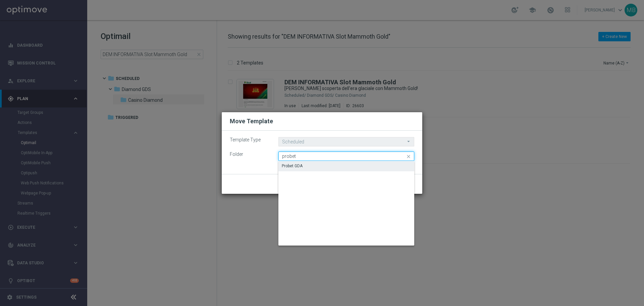 This screenshot has width=644, height=306. I want to click on div: Press SPACE to select this row., so click(346, 166).